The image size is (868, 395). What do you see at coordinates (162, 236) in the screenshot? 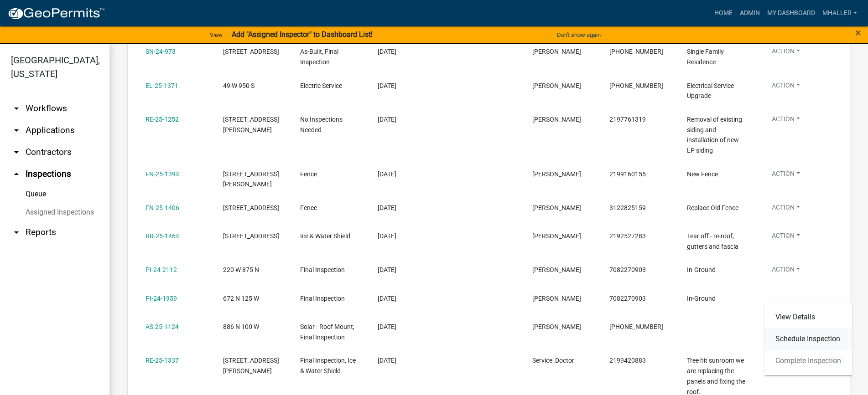
I see `a: RR-25-1464` at bounding box center [162, 236].